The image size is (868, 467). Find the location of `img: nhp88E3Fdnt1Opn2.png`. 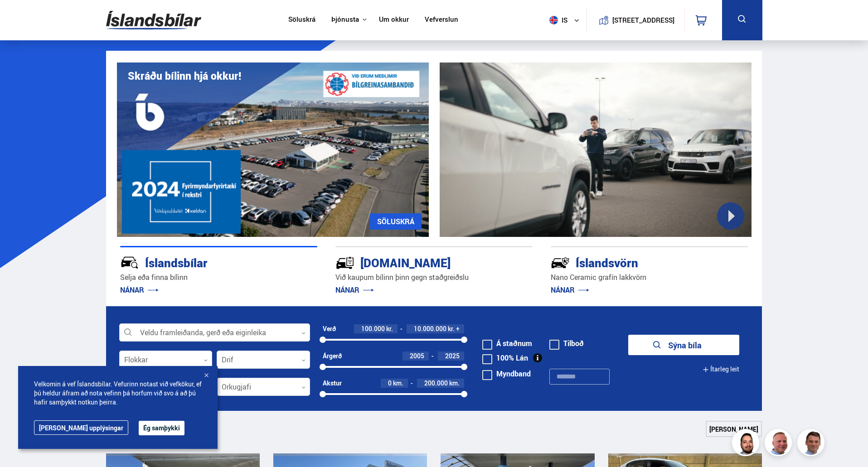

img: nhp88E3Fdnt1Opn2.png is located at coordinates (746, 443).